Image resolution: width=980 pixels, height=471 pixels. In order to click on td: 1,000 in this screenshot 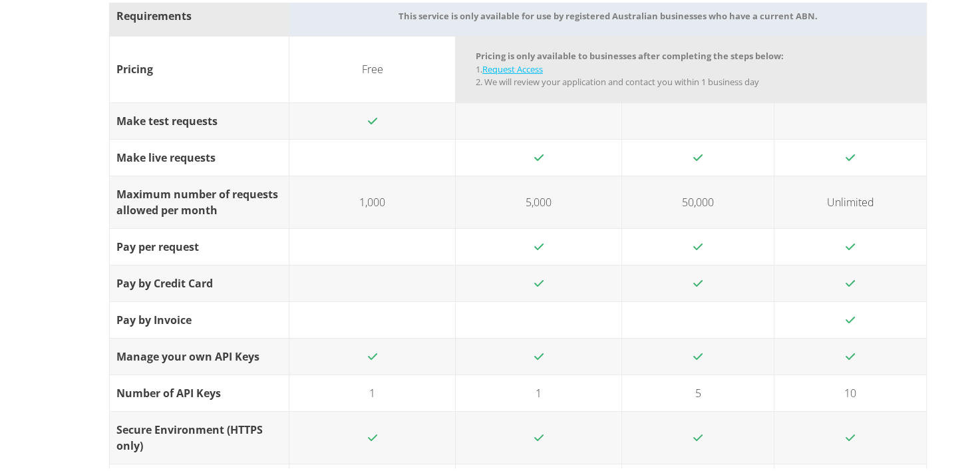, I will do `click(373, 198)`.